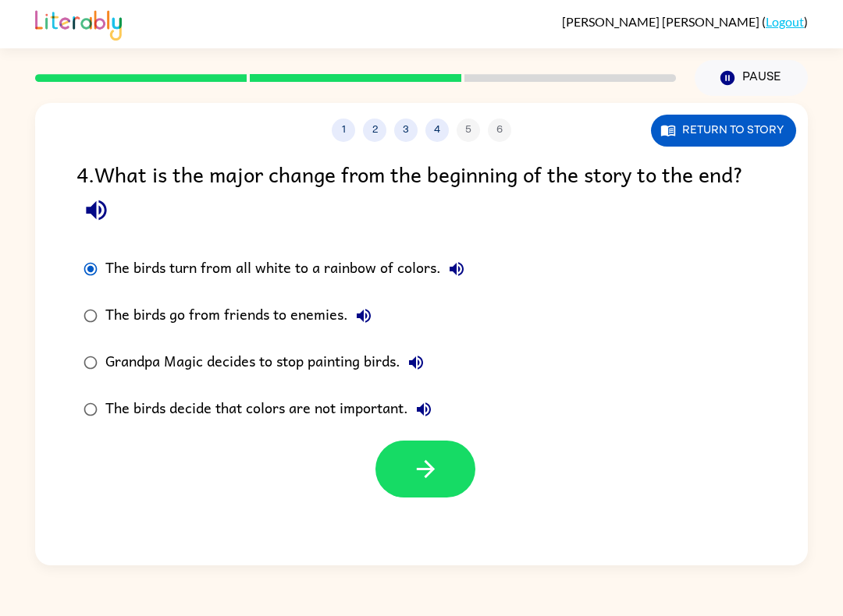  I want to click on button: 3, so click(406, 130).